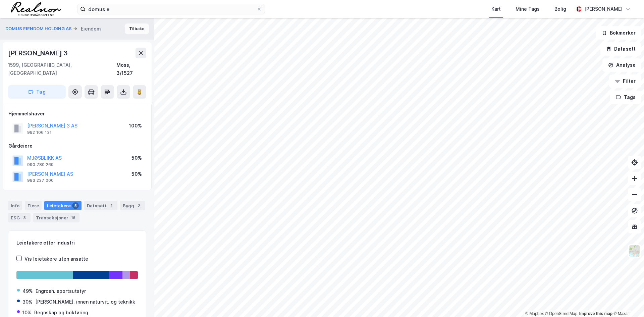 The height and width of the screenshot is (317, 644). I want to click on div: Bolig, so click(561, 9).